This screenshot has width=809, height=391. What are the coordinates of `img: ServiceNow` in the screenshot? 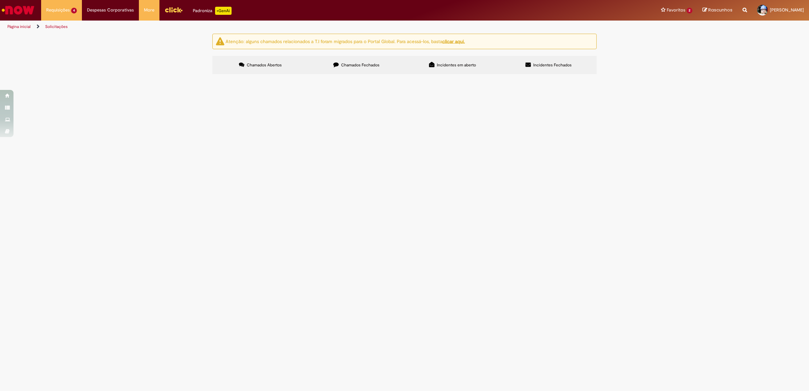 It's located at (18, 10).